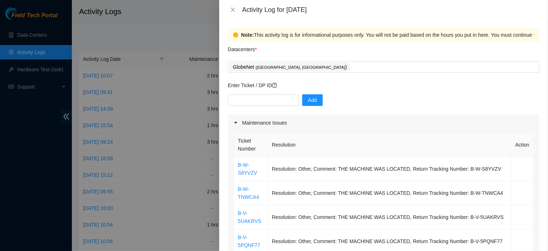 This screenshot has width=548, height=251. I want to click on span: exclamation-circle, so click(236, 35).